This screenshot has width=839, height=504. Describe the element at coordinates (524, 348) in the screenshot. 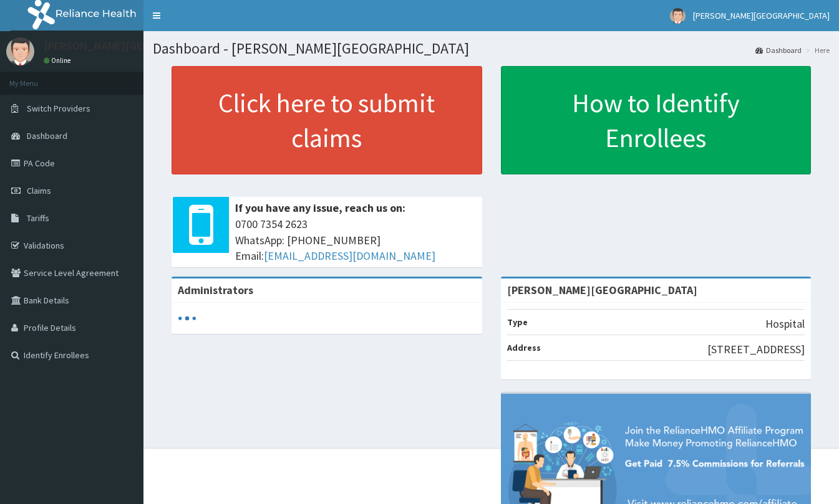

I see `b: Address` at that location.